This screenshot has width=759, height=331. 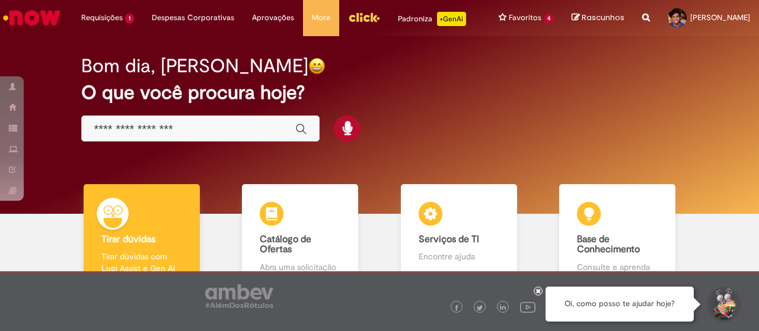 What do you see at coordinates (193, 18) in the screenshot?
I see `span: Despesas Corporativas` at bounding box center [193, 18].